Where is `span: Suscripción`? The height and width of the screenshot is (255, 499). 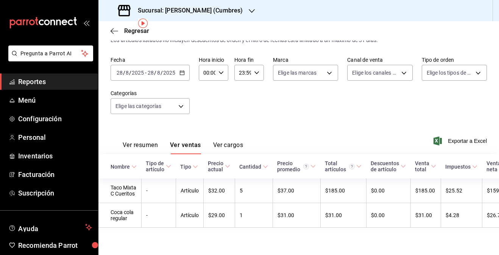 span: Suscripción is located at coordinates (55, 193).